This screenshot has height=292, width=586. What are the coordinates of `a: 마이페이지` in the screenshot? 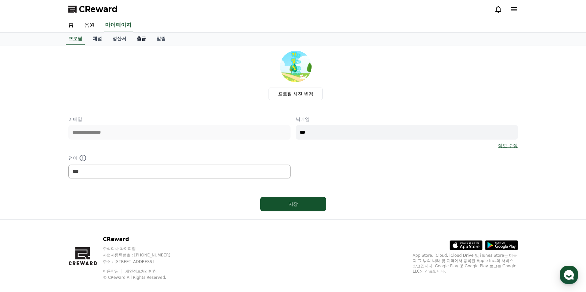 It's located at (118, 25).